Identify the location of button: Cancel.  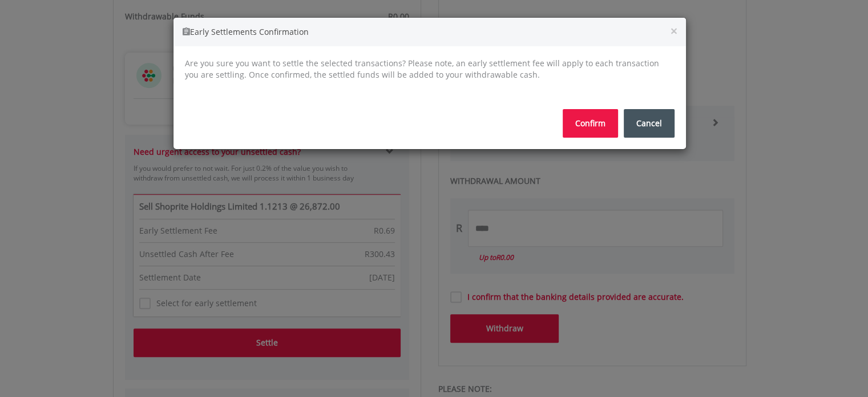
(649, 123).